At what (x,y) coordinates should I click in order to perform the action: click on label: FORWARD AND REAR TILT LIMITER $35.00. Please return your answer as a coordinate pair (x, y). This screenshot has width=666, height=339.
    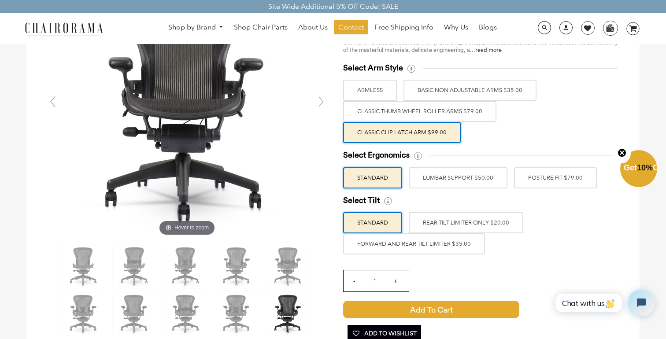
    Looking at the image, I should click on (414, 244).